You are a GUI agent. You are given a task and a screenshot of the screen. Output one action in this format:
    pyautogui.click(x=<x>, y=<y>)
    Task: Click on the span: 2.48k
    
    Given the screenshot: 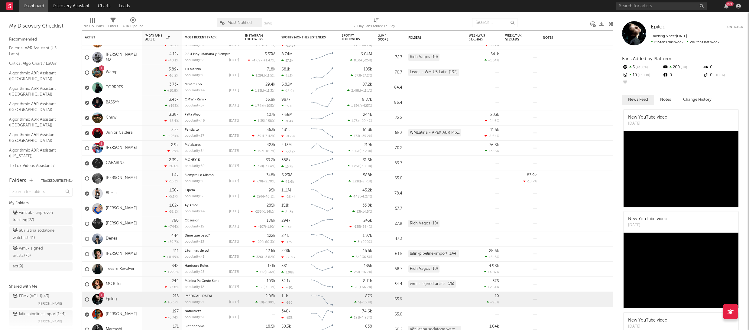 What is the action you would take?
    pyautogui.click(x=355, y=91)
    